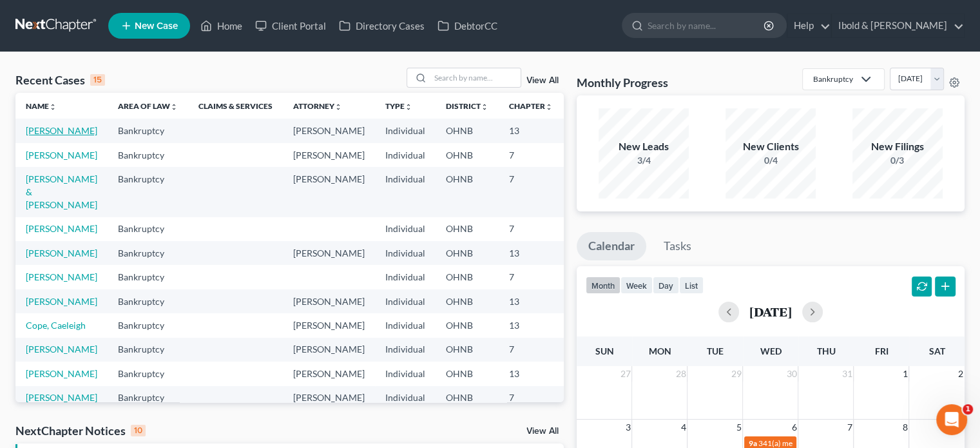  What do you see at coordinates (898, 161) in the screenshot?
I see `div: 0/3` at bounding box center [898, 161].